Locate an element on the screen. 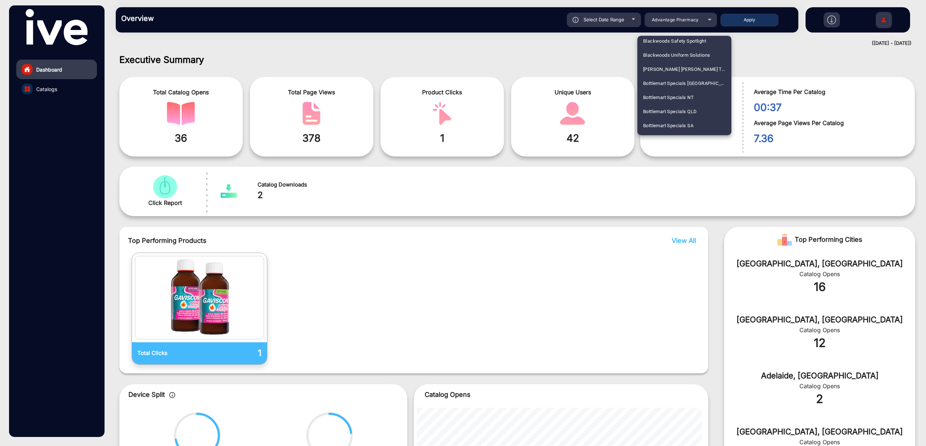 This screenshot has width=926, height=446. span: Bottlemart Specials QLD is located at coordinates (670, 111).